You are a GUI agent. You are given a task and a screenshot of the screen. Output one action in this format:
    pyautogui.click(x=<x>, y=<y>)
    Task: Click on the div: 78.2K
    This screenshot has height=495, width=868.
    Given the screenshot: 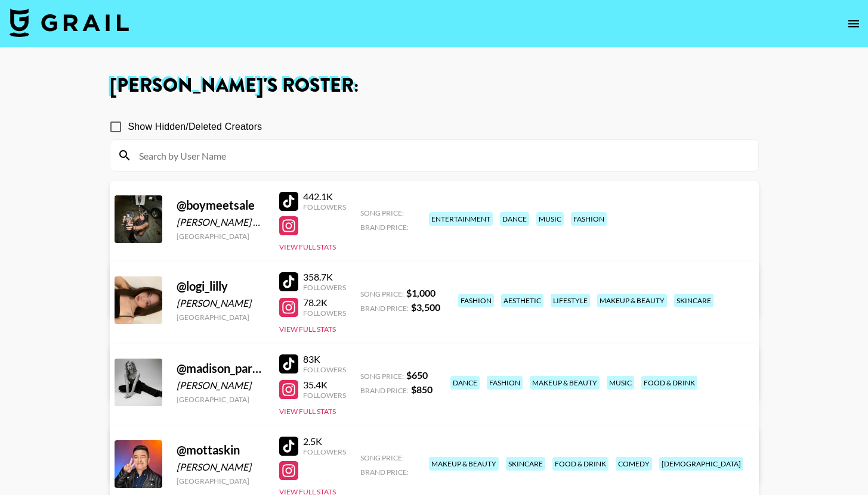 What is the action you would take?
    pyautogui.click(x=324, y=303)
    